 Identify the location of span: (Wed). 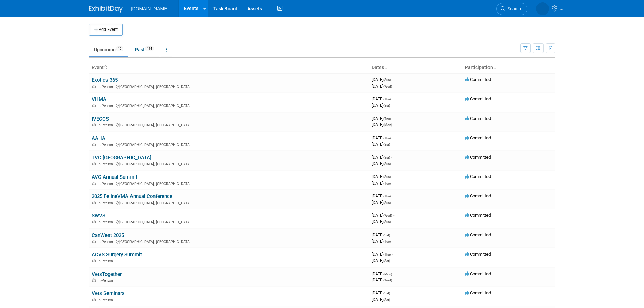
(388, 86).